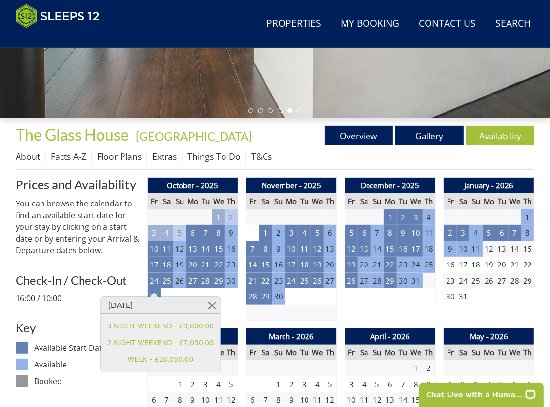  I want to click on th: January - 2026, so click(488, 185).